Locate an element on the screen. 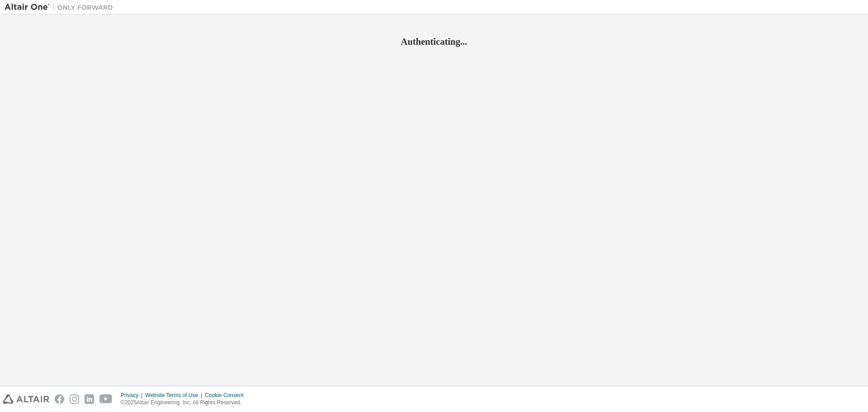 The width and height of the screenshot is (868, 412). div: Website Terms of Use is located at coordinates (175, 395).